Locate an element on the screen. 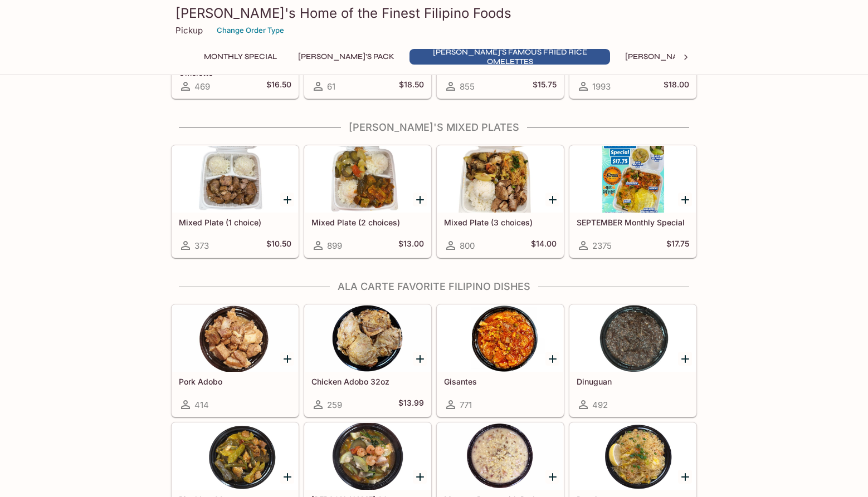 The image size is (868, 497). h5: $13.00 is located at coordinates (411, 245).